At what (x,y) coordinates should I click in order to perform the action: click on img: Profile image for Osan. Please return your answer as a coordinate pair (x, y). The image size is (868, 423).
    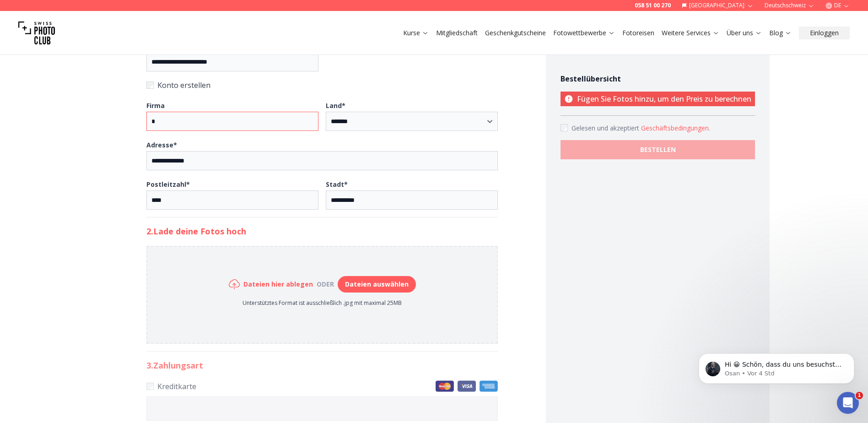
    Looking at the image, I should click on (28, 35).